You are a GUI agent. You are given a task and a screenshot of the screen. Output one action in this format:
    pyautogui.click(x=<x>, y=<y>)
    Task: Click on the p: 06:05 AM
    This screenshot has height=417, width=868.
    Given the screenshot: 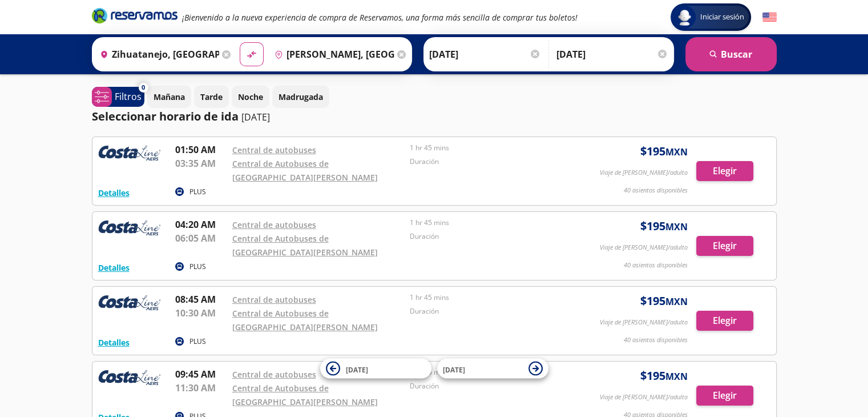 What is the action you would take?
    pyautogui.click(x=201, y=238)
    